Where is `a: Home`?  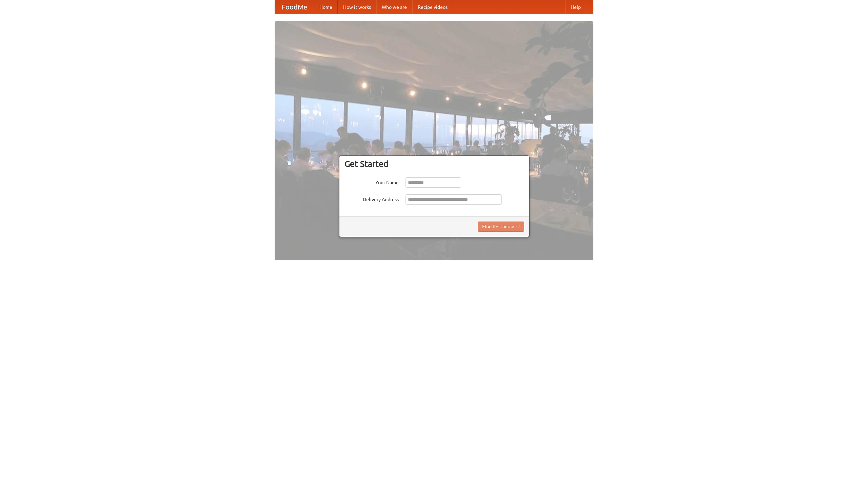 a: Home is located at coordinates (326, 7).